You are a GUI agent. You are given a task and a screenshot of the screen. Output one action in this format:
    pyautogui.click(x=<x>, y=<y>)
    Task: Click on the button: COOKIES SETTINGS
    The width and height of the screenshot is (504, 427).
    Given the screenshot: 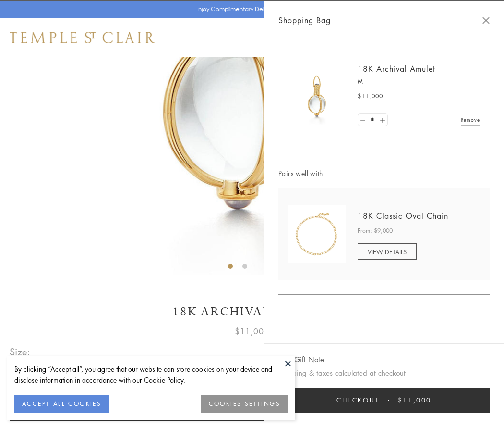 What is the action you would take?
    pyautogui.click(x=244, y=404)
    